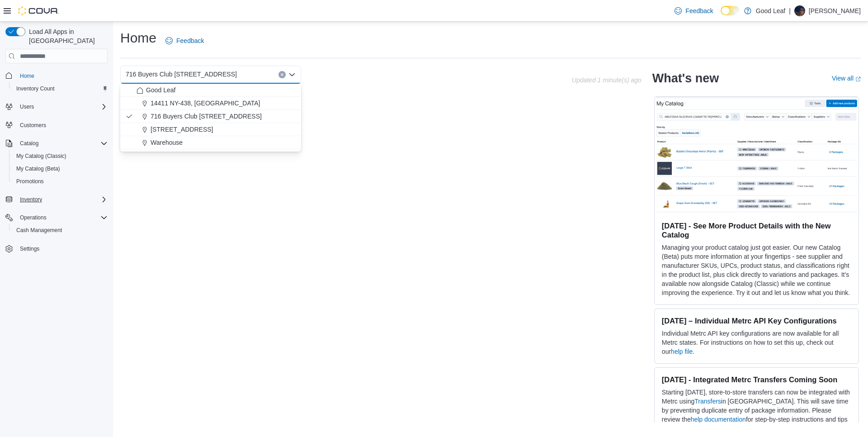 This screenshot has width=868, height=437. Describe the element at coordinates (60, 230) in the screenshot. I see `button: Cash Management` at that location.